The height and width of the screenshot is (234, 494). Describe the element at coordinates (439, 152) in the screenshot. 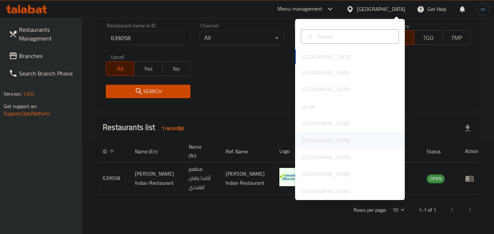

I see `span: Status` at that location.